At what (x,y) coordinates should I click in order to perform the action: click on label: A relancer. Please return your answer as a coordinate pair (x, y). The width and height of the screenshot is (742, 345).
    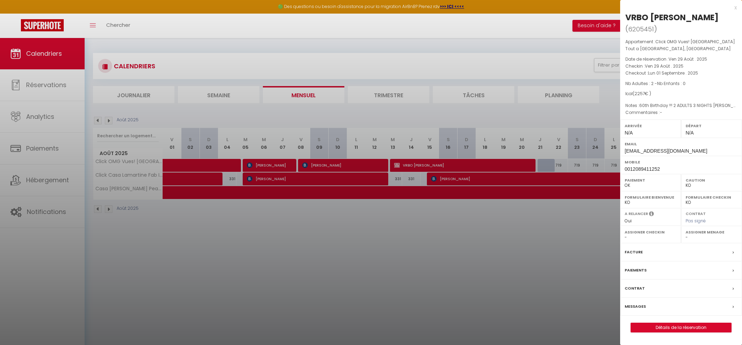
    Looking at the image, I should click on (636, 213).